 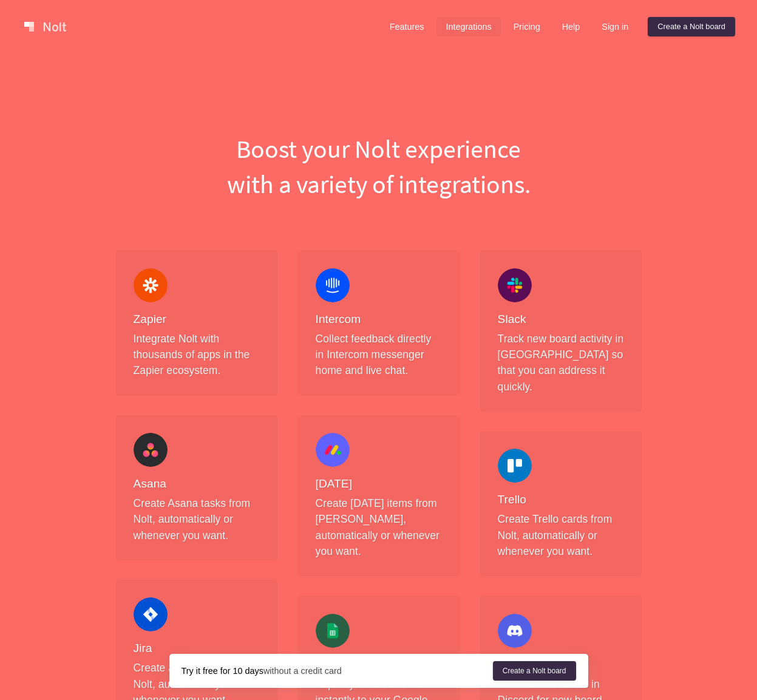 What do you see at coordinates (407, 27) in the screenshot?
I see `a: Features` at bounding box center [407, 27].